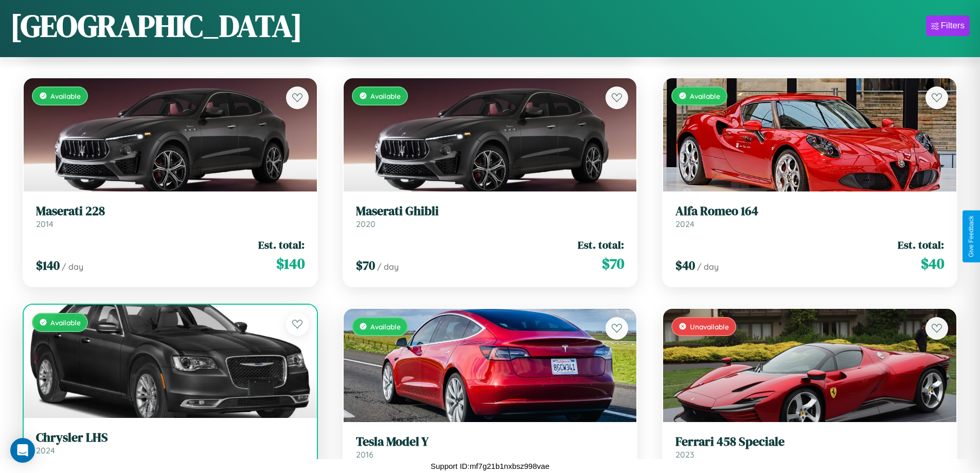 The image size is (980, 473). Describe the element at coordinates (491, 442) in the screenshot. I see `h3: Tesla Model Y` at that location.